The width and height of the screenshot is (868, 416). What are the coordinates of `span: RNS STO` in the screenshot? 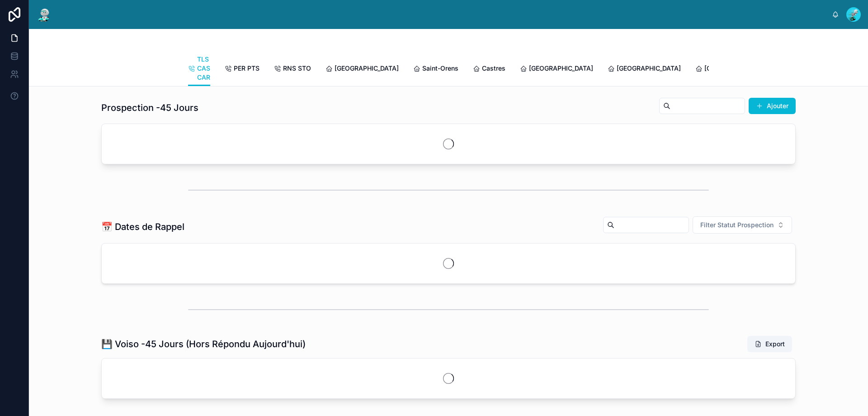 It's located at (297, 68).